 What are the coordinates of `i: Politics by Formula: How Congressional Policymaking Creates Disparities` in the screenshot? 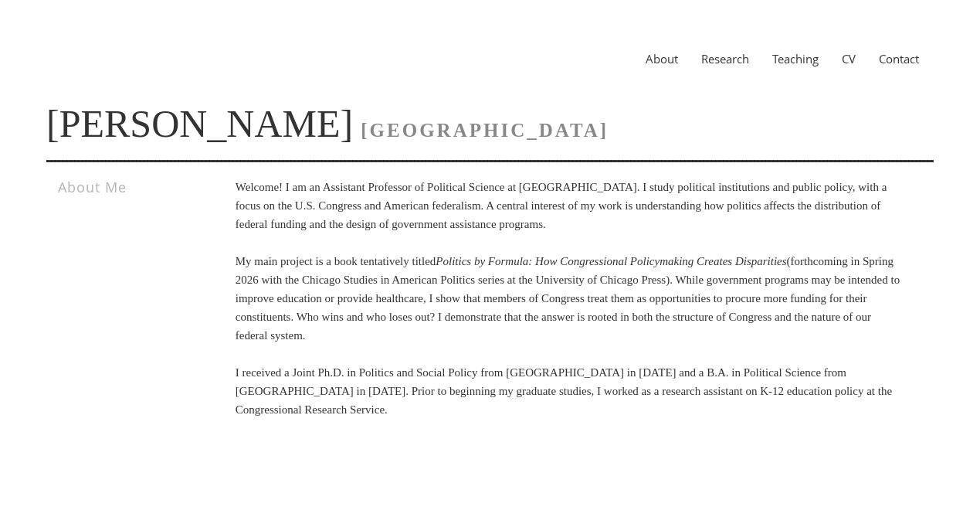 It's located at (611, 261).